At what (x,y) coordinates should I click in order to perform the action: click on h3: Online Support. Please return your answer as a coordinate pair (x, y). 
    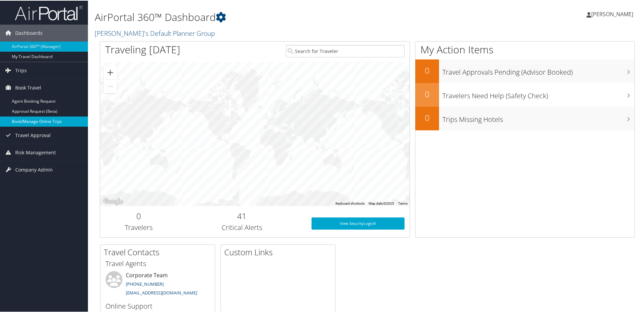
    Looking at the image, I should click on (158, 306).